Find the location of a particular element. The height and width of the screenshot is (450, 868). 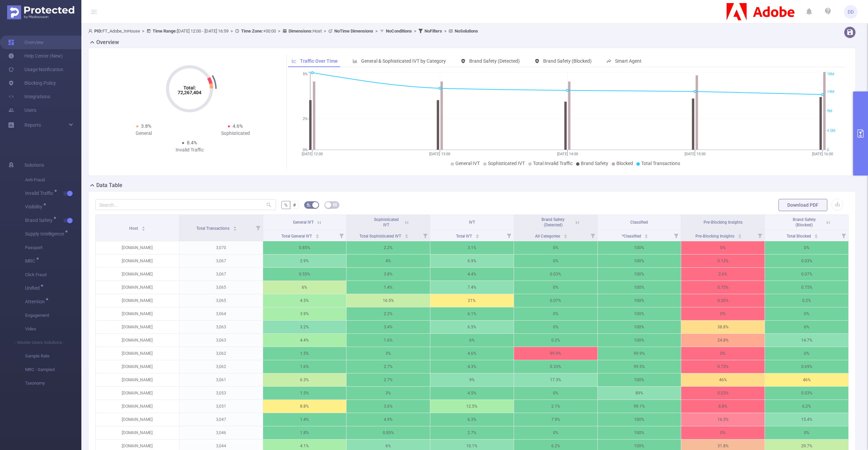

p: 3.6% is located at coordinates (388, 406).